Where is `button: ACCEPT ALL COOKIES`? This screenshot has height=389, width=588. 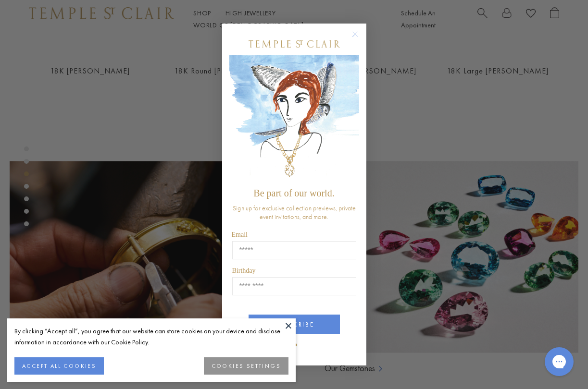
button: ACCEPT ALL COOKIES is located at coordinates (59, 366).